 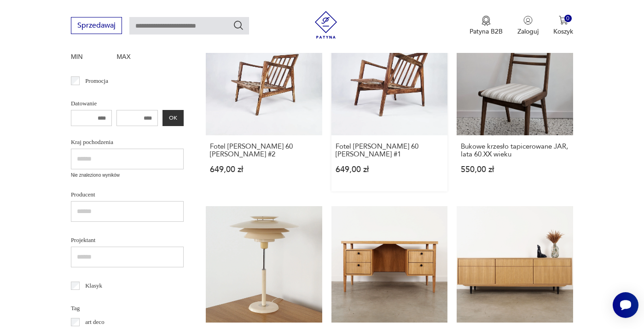 What do you see at coordinates (97, 81) in the screenshot?
I see `p: Promocja` at bounding box center [97, 81].